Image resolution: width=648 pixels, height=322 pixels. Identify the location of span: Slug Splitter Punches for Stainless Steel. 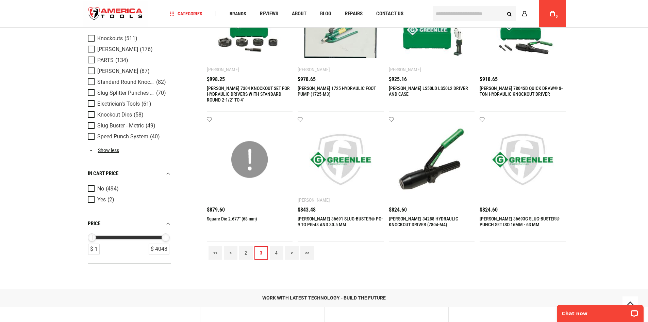
(126, 93).